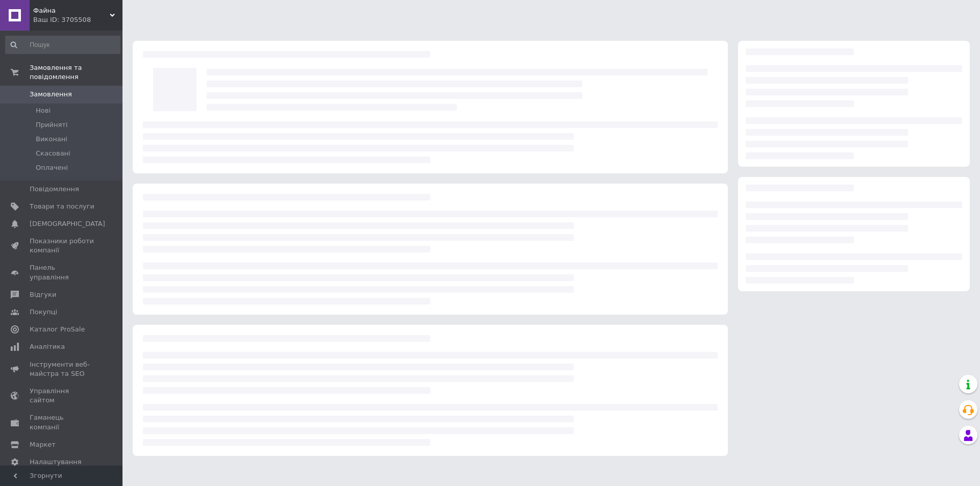 The height and width of the screenshot is (486, 980). I want to click on span: Відгуки, so click(43, 295).